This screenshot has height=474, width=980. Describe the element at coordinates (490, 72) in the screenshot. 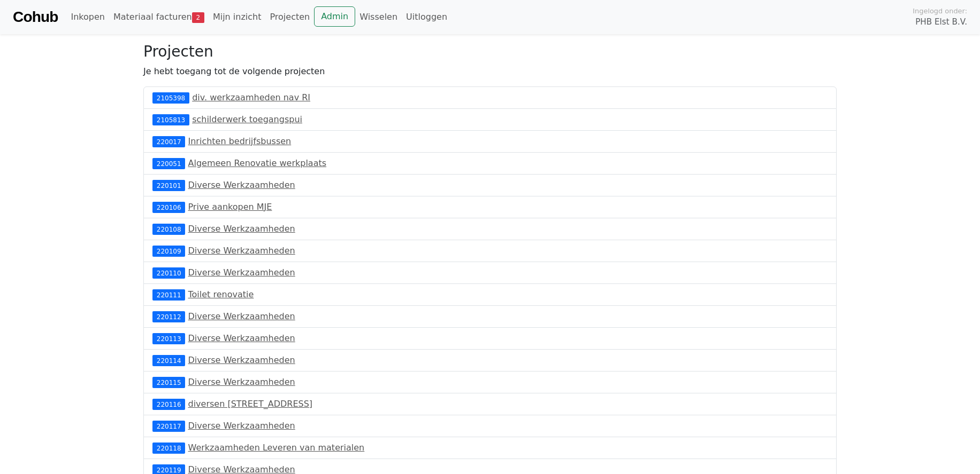

I see `p: Je hebt toegang tot de volgende projecten` at that location.